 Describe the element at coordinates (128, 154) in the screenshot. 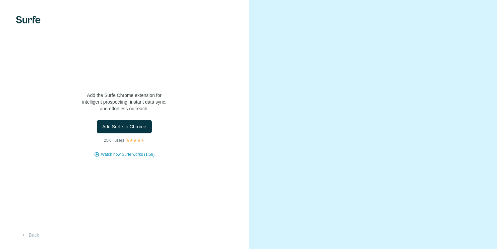

I see `span: Watch how Surfe works (1:58)` at that location.